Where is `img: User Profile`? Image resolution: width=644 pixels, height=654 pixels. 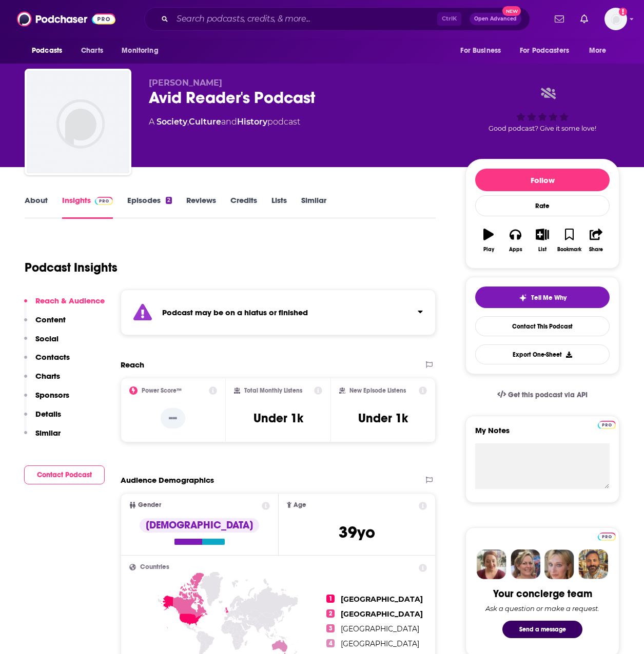 img: User Profile is located at coordinates (615, 19).